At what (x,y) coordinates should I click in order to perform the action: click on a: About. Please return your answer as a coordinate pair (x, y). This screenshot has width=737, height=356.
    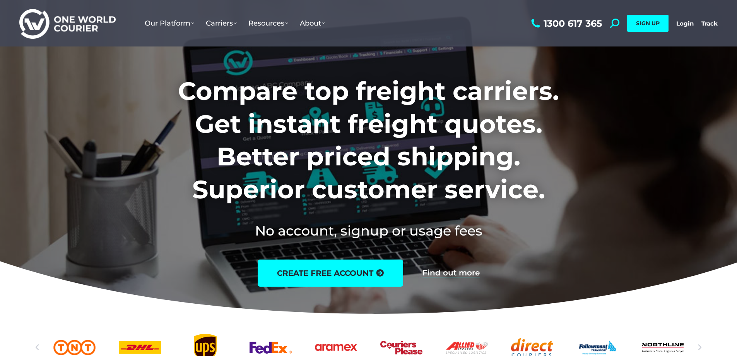
    Looking at the image, I should click on (312, 23).